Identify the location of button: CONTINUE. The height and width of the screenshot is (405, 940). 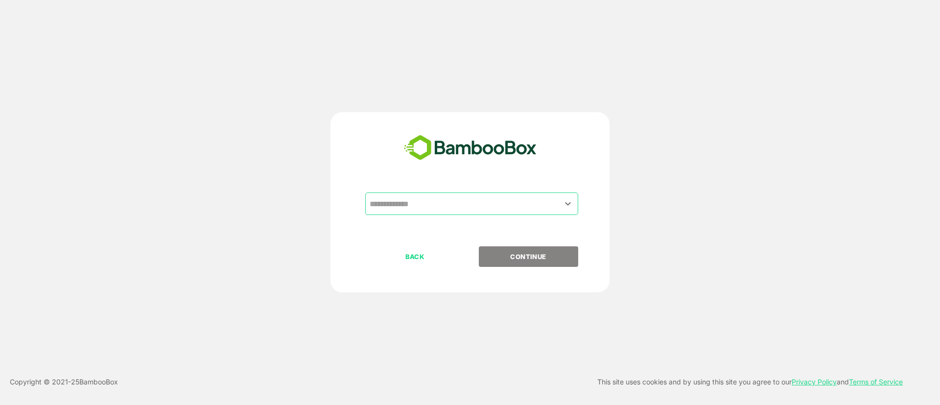
(528, 257).